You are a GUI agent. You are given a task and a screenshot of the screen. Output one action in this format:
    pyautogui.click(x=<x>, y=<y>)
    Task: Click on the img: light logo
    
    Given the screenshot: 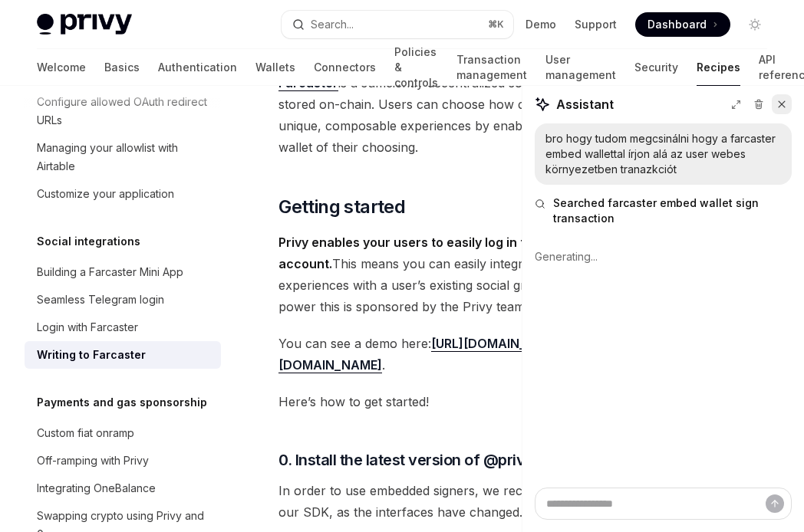 What is the action you would take?
    pyautogui.click(x=84, y=25)
    